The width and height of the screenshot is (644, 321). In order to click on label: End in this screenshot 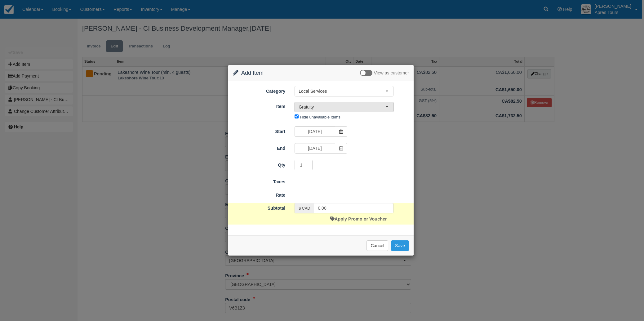, I will do `click(259, 147)`.